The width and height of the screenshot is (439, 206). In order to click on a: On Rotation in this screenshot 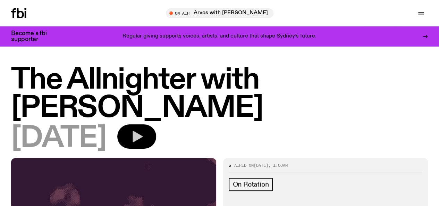, I will do `click(251, 184)`.